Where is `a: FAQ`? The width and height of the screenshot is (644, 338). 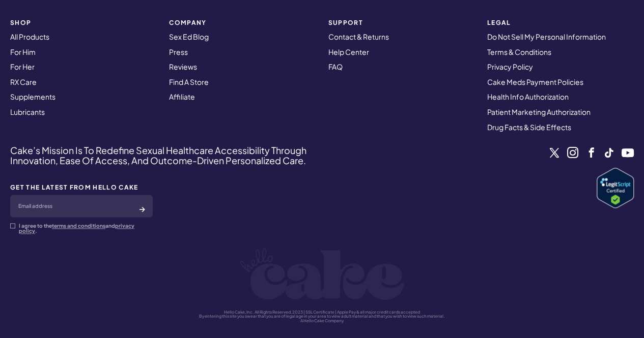
a: FAQ is located at coordinates (335, 66).